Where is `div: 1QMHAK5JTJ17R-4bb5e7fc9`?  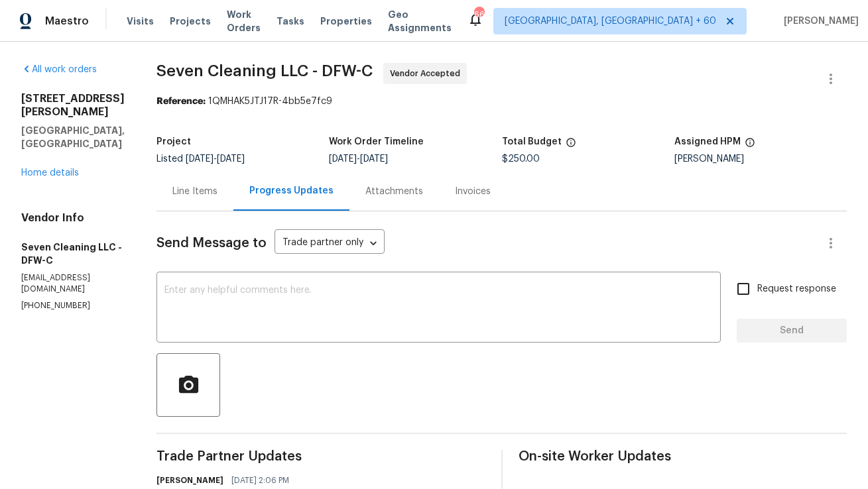
div: 1QMHAK5JTJ17R-4bb5e7fc9 is located at coordinates (501, 102).